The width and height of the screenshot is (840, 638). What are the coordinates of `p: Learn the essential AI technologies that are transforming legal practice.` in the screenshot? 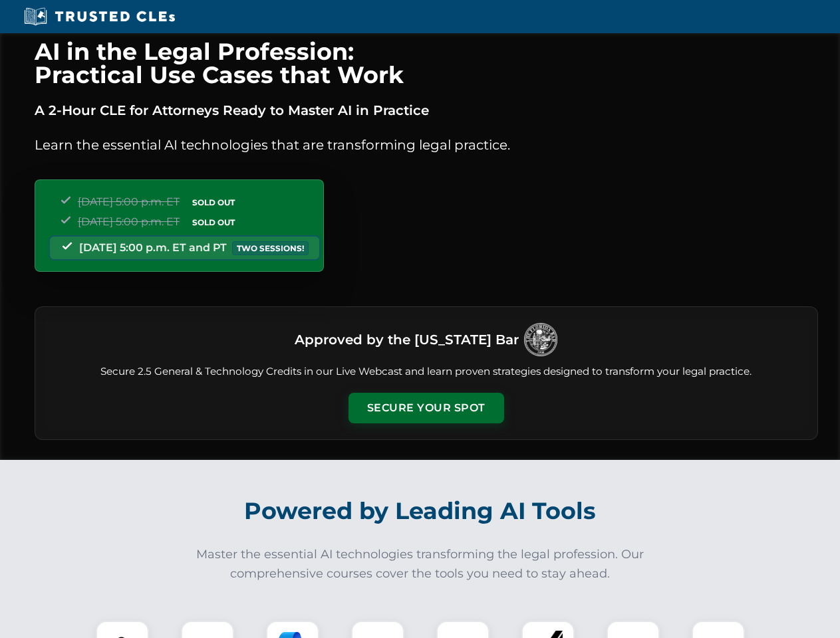 It's located at (426, 145).